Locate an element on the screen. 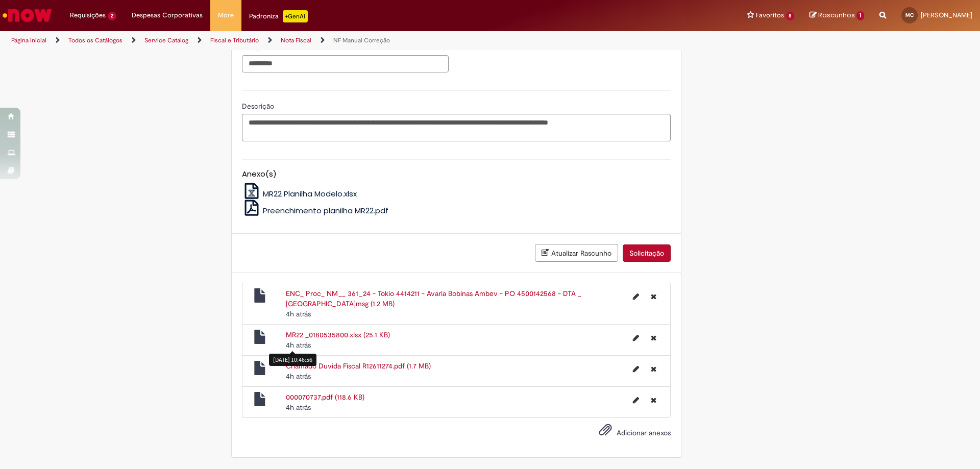  span: MC is located at coordinates (909, 15).